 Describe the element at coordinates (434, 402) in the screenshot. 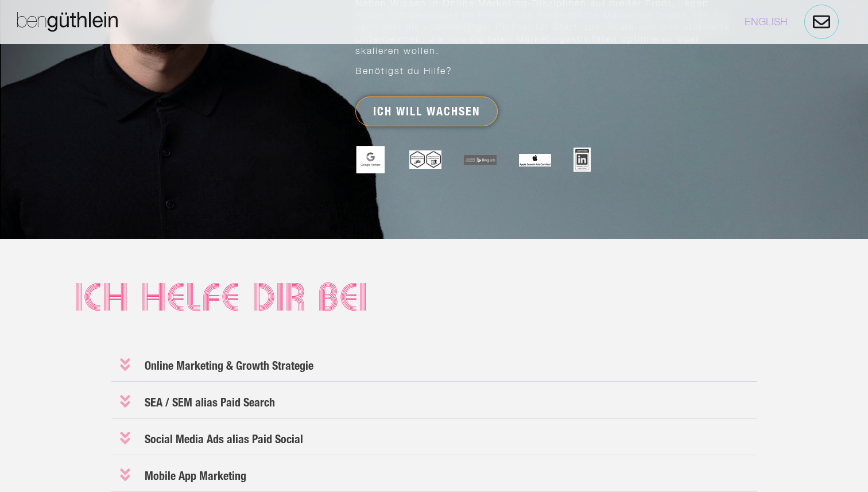

I see `h3: SEA / SEM alias Paid Search` at that location.